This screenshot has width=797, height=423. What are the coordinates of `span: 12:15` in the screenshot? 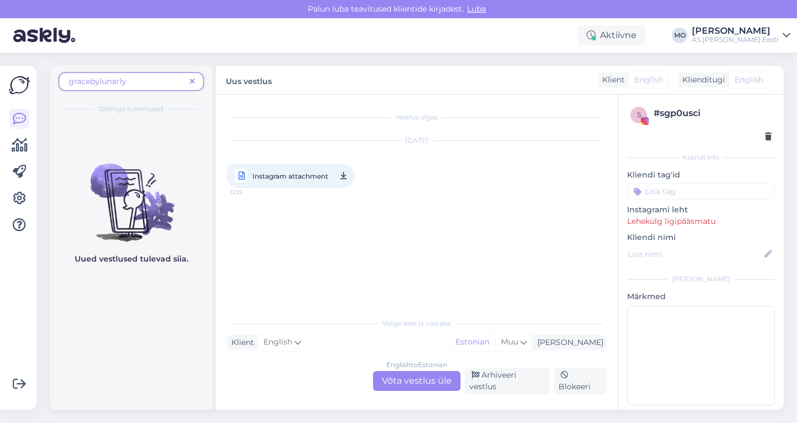 It's located at (251, 192).